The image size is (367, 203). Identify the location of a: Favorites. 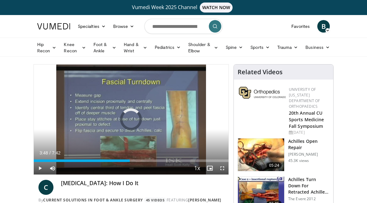
(301, 26).